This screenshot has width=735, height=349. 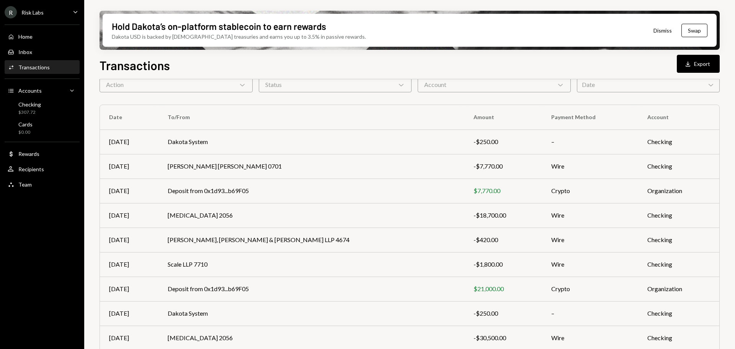 What do you see at coordinates (25, 132) in the screenshot?
I see `div: $0.00` at bounding box center [25, 132].